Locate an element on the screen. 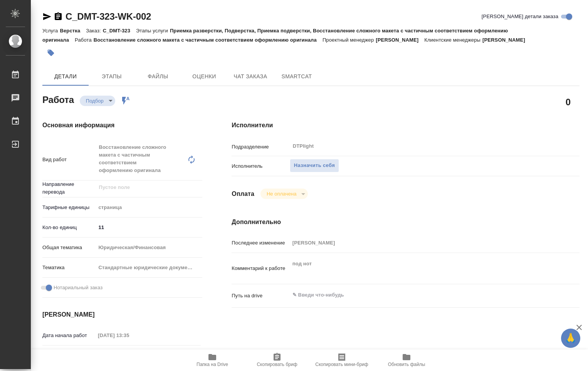 The height and width of the screenshot is (371, 588). span: Обновить файлы is located at coordinates (406, 364).